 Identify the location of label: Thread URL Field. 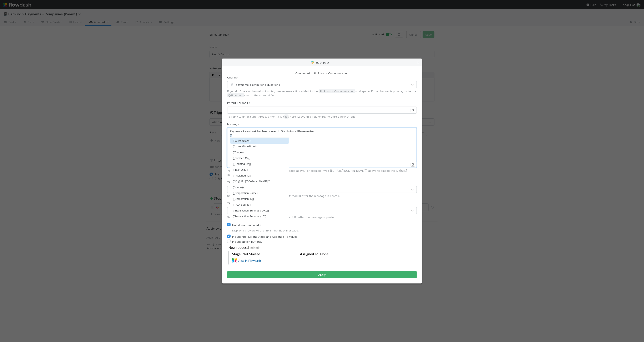
(238, 203).